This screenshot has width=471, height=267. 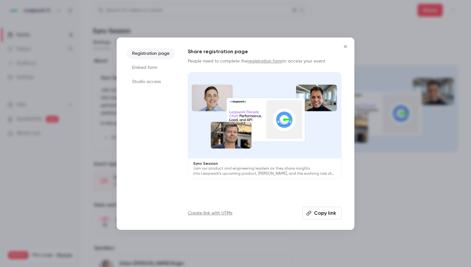 I want to click on a: registration form, so click(x=265, y=61).